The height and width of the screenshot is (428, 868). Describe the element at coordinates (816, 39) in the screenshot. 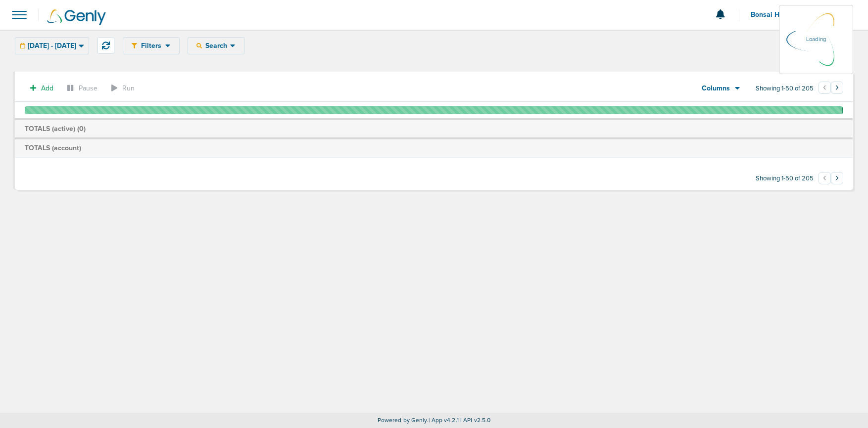

I see `p: Loading` at that location.